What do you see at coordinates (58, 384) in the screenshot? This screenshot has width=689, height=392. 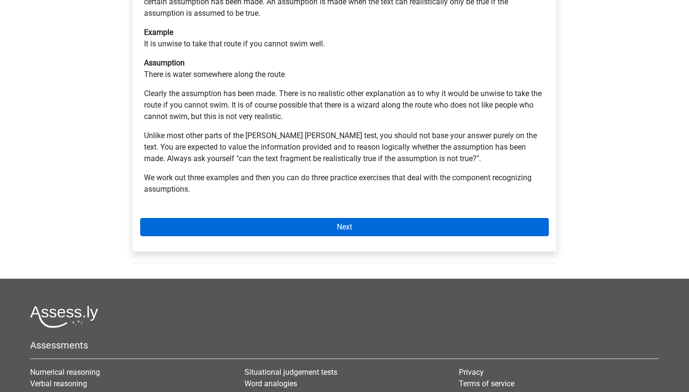 I see `a: Verbal reasoning` at bounding box center [58, 384].